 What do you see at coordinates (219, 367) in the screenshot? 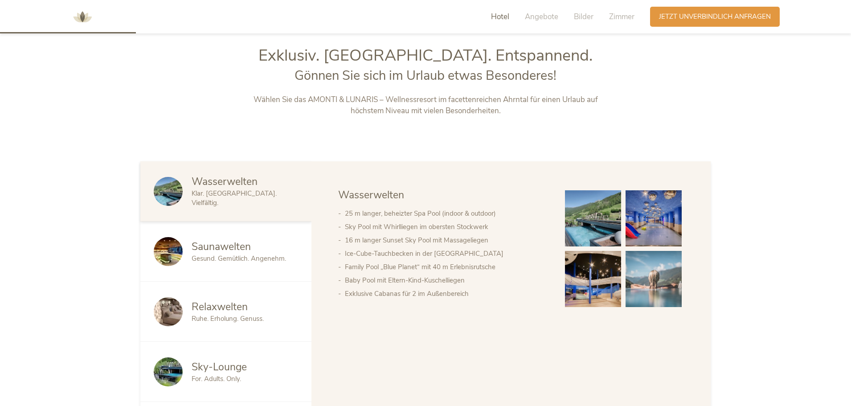
I see `span: Sky-Lounge` at bounding box center [219, 367].